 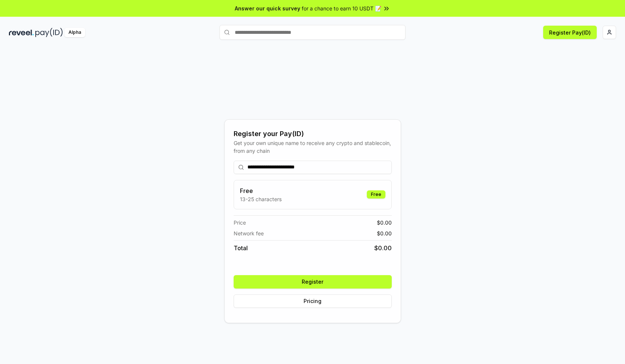 What do you see at coordinates (21, 33) in the screenshot?
I see `img: reveel_dark` at bounding box center [21, 33].